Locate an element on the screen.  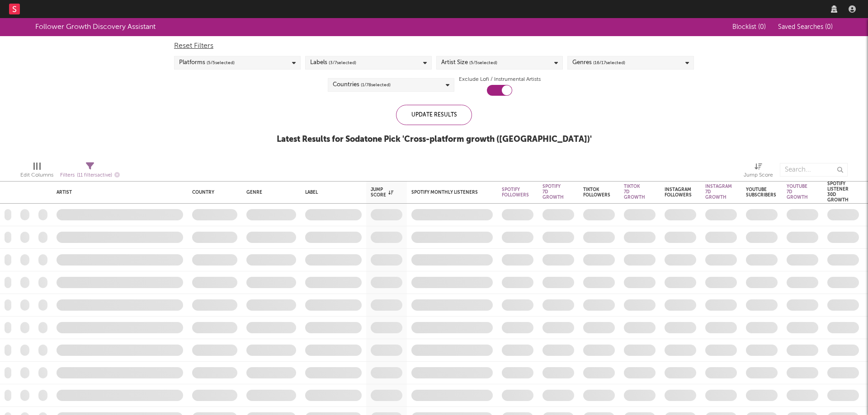
div: Platforms is located at coordinates (206, 63).